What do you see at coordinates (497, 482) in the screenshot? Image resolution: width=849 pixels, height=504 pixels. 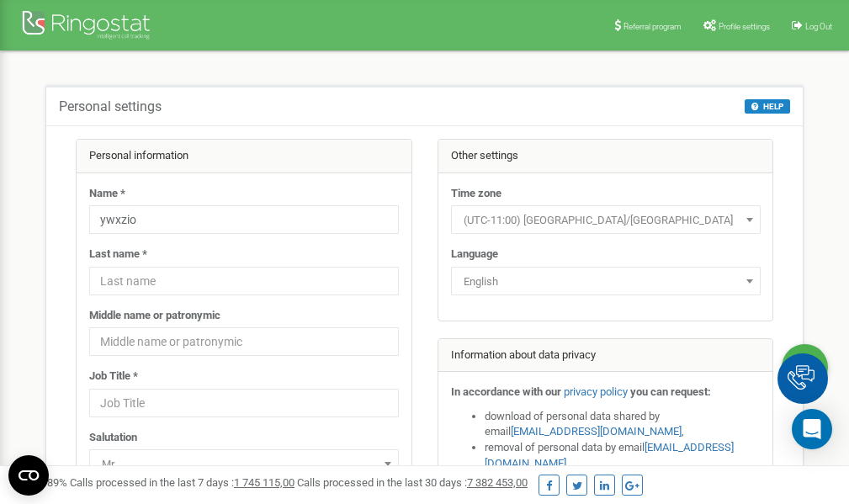 I see `u: 7 382 453,00` at bounding box center [497, 482].